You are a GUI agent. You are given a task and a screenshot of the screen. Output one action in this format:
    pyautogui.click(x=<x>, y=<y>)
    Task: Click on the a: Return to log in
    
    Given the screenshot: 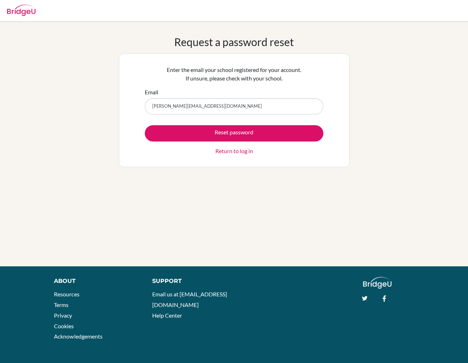 What is the action you would take?
    pyautogui.click(x=234, y=151)
    